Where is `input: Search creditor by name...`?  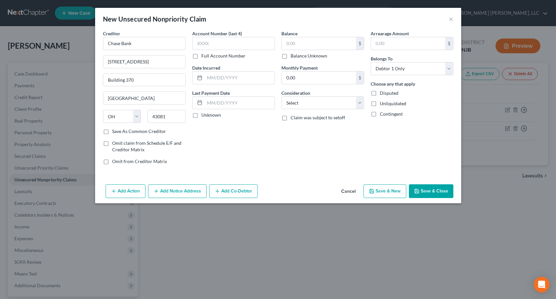
input: Search creditor by name... is located at coordinates (144, 44).